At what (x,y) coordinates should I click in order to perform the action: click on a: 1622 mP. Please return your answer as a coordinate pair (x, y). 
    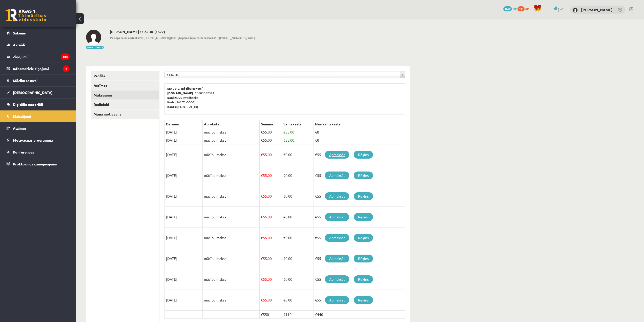
    Looking at the image, I should click on (510, 8).